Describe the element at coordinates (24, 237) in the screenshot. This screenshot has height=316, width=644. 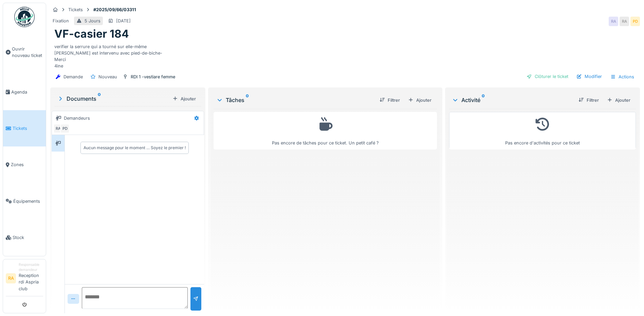
I see `a: Stock` at that location.